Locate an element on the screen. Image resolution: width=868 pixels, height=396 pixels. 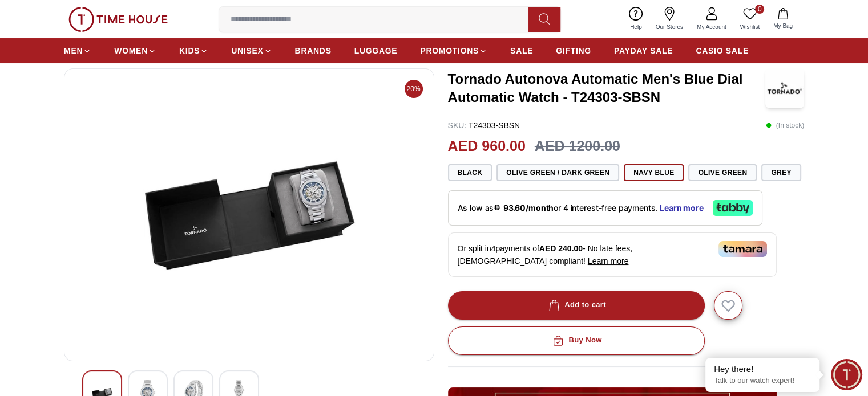
span: SKU : is located at coordinates (457, 125).